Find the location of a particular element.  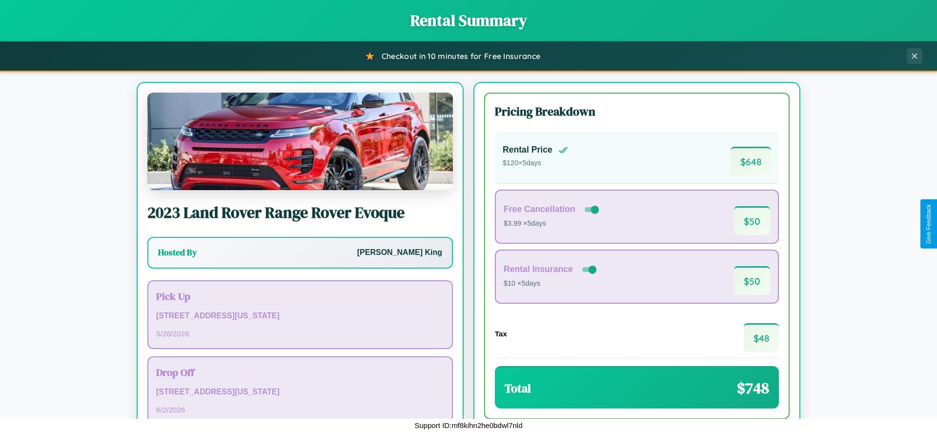

p: $10 × 5 days is located at coordinates (551, 284).